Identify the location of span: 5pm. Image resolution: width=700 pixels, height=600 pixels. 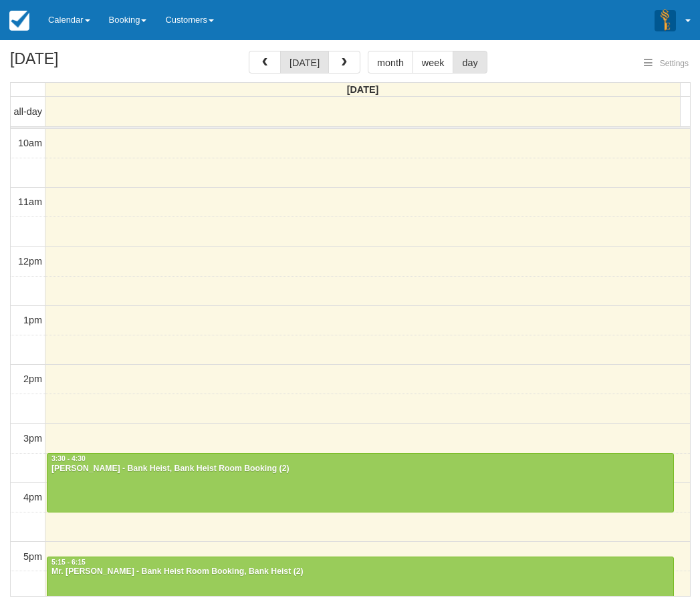
(32, 557).